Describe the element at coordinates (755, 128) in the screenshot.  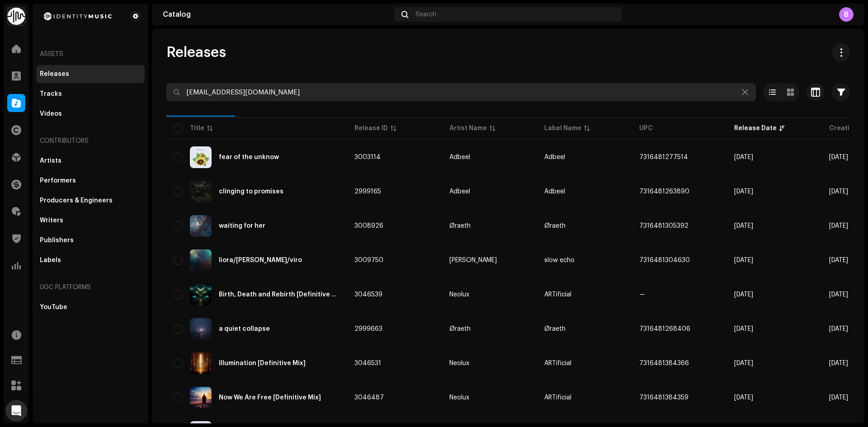
I see `div: Release Date` at that location.